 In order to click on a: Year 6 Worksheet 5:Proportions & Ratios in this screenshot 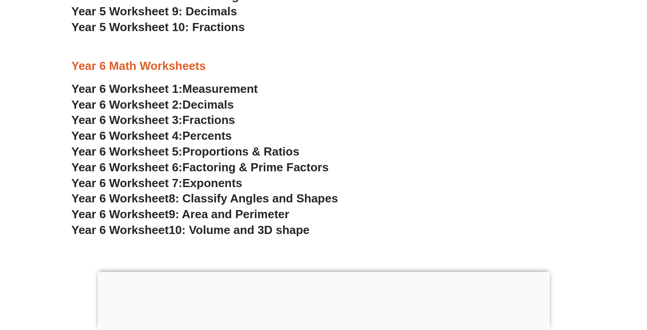, I will do `click(186, 151)`.